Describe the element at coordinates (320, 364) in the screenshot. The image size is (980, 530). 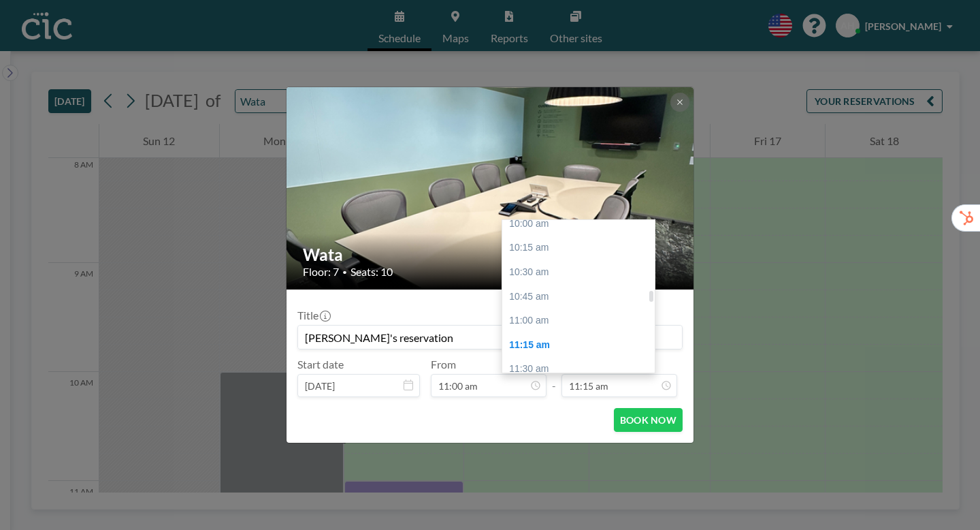
I see `label: Start date` at that location.